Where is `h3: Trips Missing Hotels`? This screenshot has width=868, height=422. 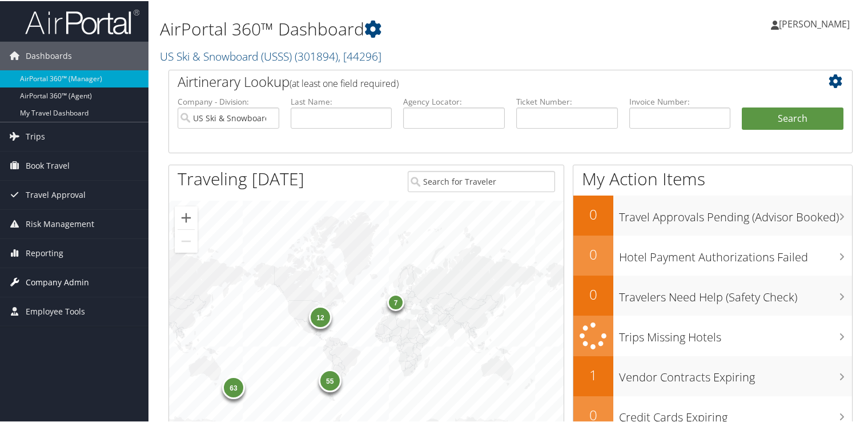
h3: Trips Missing Hotels is located at coordinates (735, 333).